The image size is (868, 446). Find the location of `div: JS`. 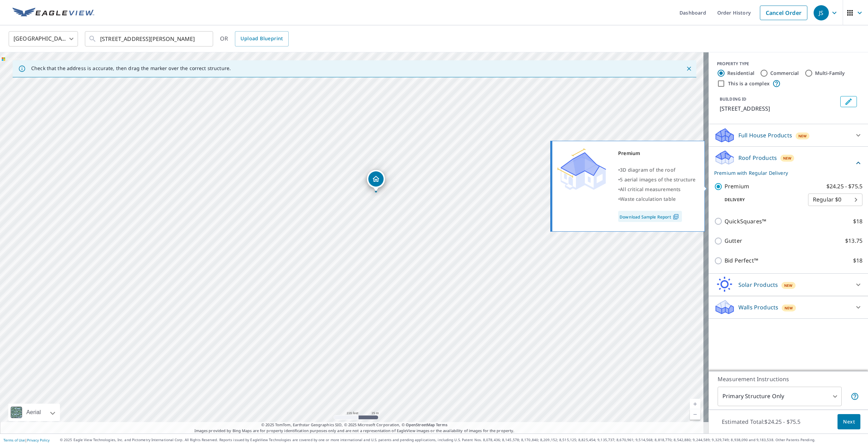

div: JS is located at coordinates (821, 13).